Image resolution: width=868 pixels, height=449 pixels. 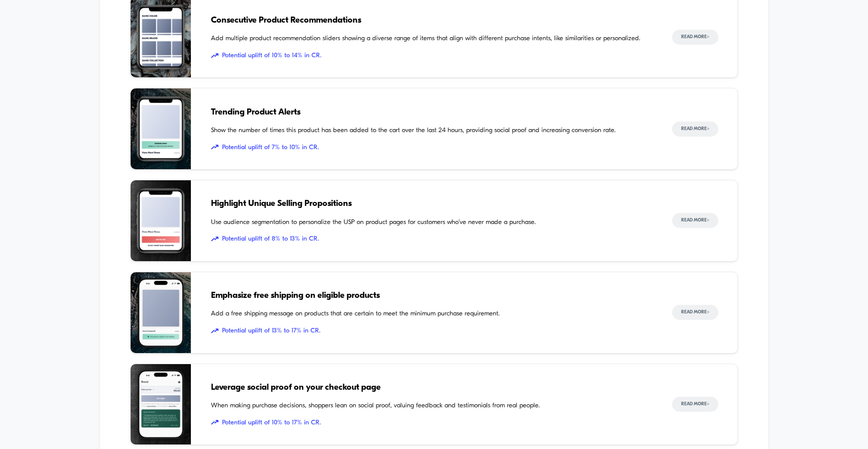 I want to click on span: Show the number of times this product has been added to the cart over the last 24 hours, providin..., so click(x=431, y=131).